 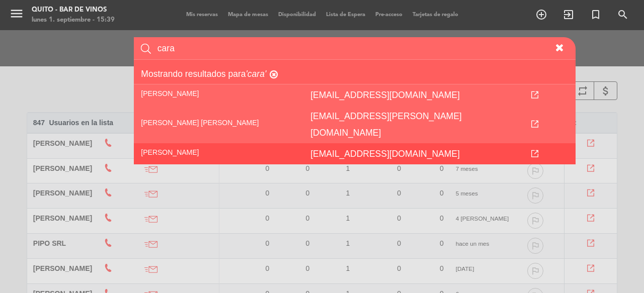 What do you see at coordinates (146, 49) in the screenshot?
I see `img: search.png` at bounding box center [146, 49].